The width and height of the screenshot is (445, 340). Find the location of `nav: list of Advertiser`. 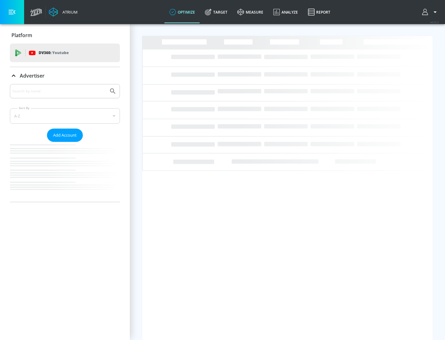

nav: list of Advertiser is located at coordinates (65, 172).